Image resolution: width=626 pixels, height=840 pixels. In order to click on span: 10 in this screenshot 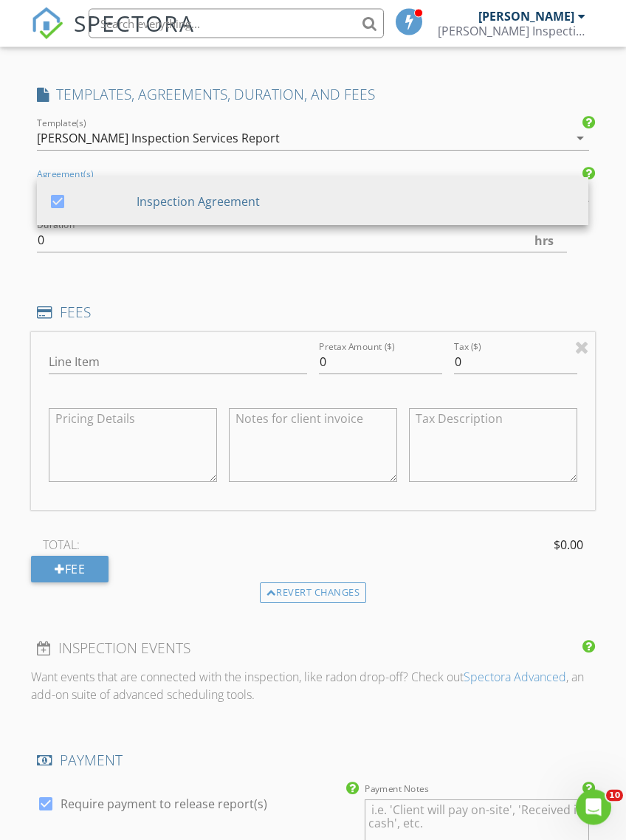, I will do `click(614, 795)`.